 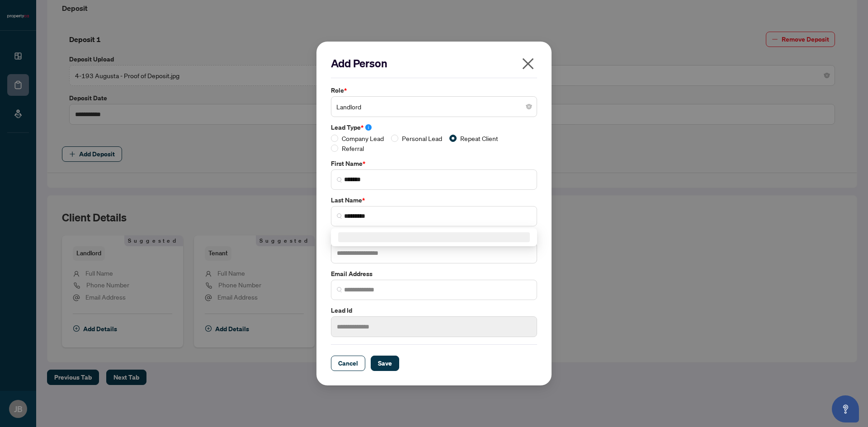 What do you see at coordinates (368, 127) in the screenshot?
I see `span: info-circle` at bounding box center [368, 127].